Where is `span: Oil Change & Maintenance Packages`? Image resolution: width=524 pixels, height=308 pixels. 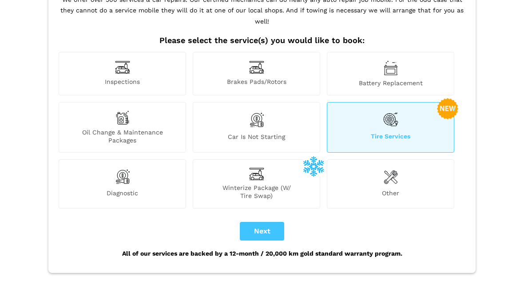
span: Oil Change & Maintenance Packages is located at coordinates (122, 137).